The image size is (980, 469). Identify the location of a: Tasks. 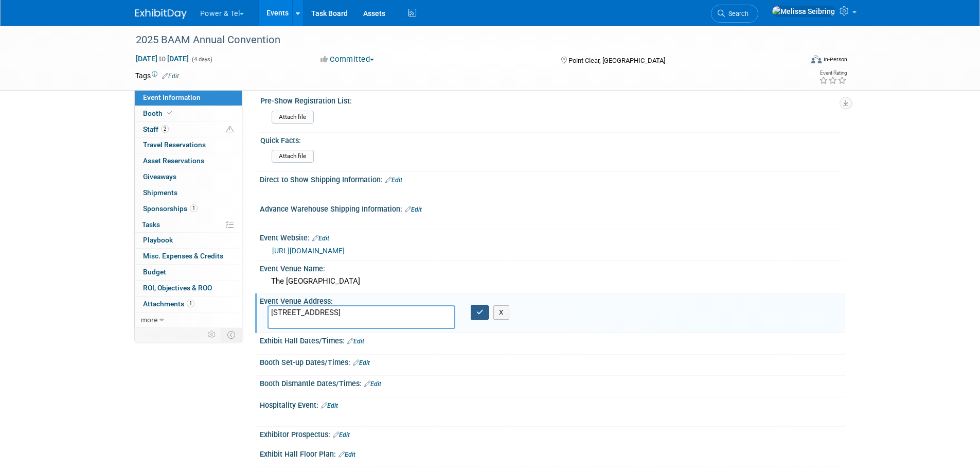
(189, 225).